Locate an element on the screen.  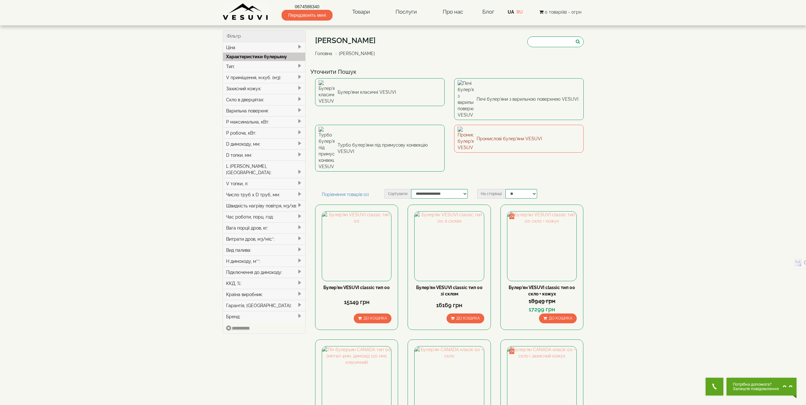
div: Вид палива: is located at coordinates (264, 250).